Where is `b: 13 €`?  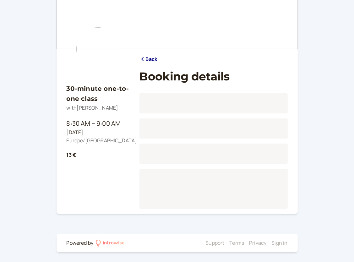 b: 13 € is located at coordinates (71, 155).